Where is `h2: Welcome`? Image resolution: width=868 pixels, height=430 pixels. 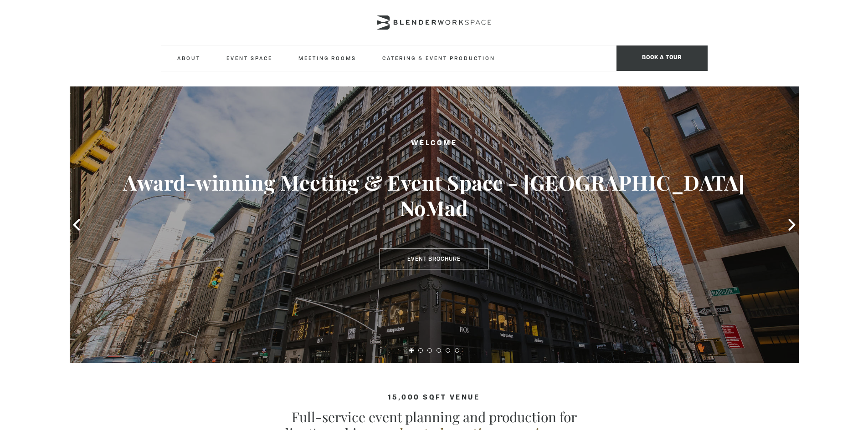 h2: Welcome is located at coordinates (434, 143).